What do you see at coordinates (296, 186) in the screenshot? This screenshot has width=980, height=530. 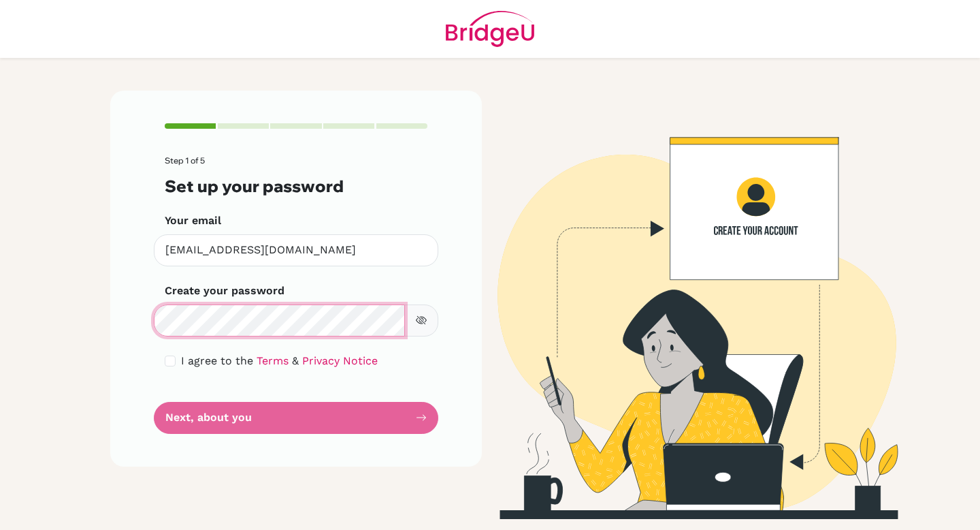 I see `h3: Set up your password` at bounding box center [296, 186].